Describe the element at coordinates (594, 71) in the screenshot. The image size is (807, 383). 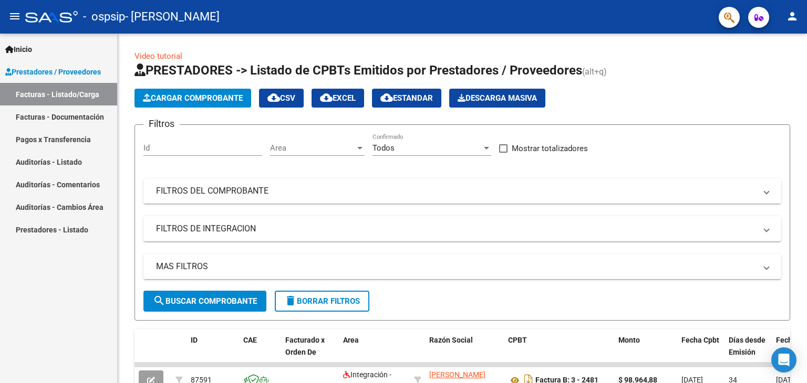
I see `span: (alt+q)` at that location.